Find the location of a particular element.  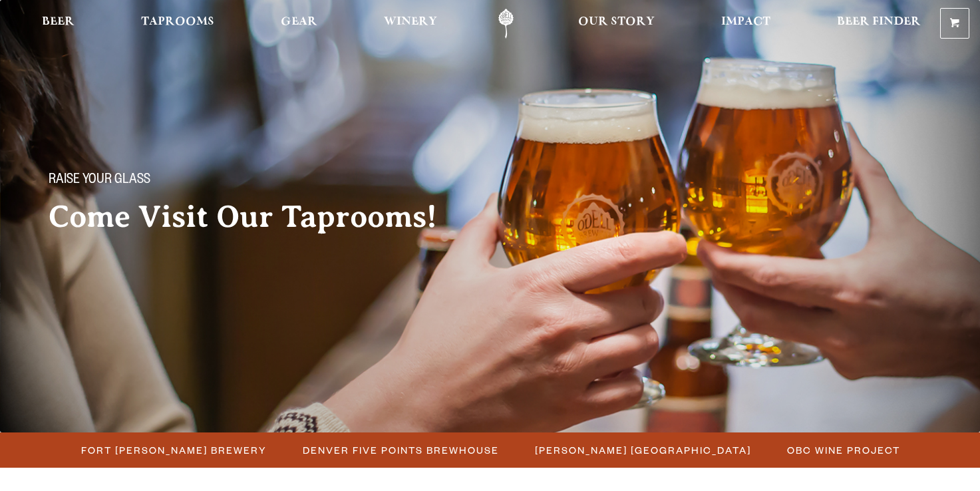

a: Impact is located at coordinates (746, 23).